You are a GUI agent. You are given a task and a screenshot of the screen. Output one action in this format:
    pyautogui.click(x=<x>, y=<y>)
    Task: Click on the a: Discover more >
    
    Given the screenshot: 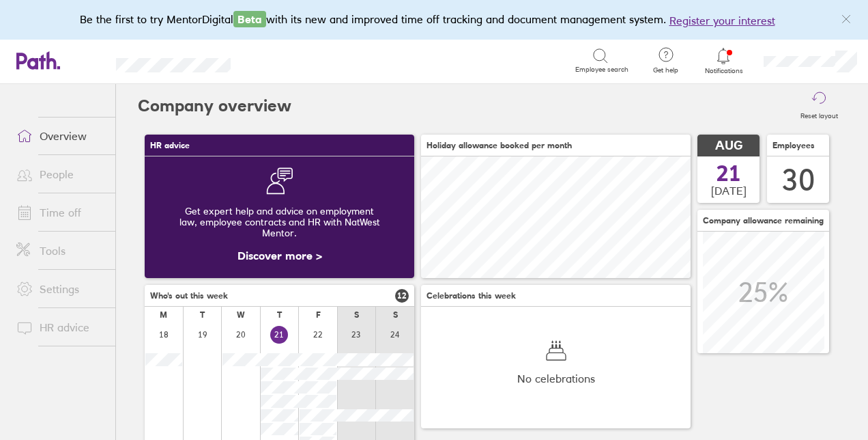 What is the action you would take?
    pyautogui.click(x=280, y=256)
    